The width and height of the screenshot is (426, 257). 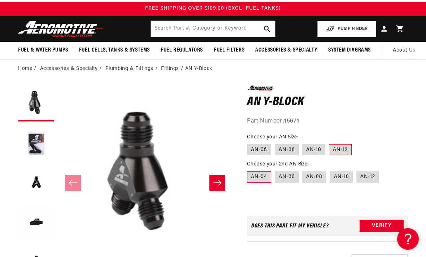 I want to click on label: AN-04, so click(x=259, y=177).